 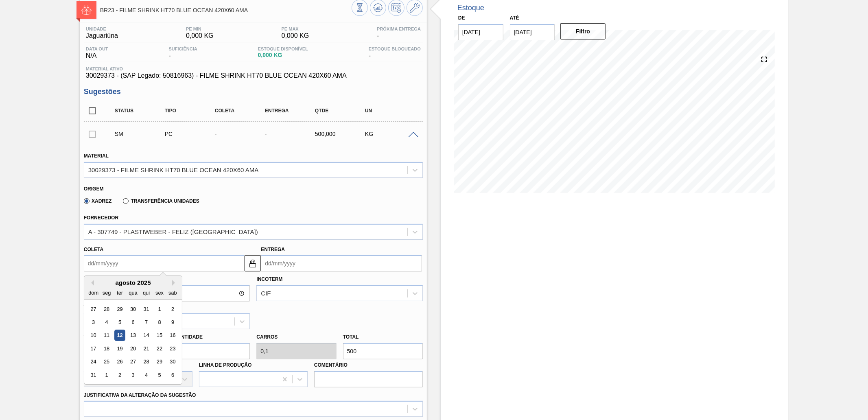 What do you see at coordinates (159, 309) in the screenshot?
I see `div: Choose sexta-feira, 1 de agosto de 2025` at bounding box center [159, 309].